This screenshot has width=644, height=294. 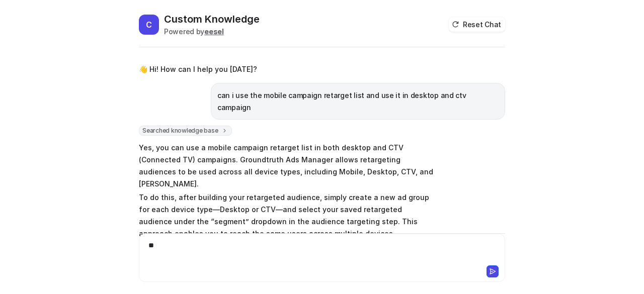 I want to click on div: Powered by, so click(x=212, y=31).